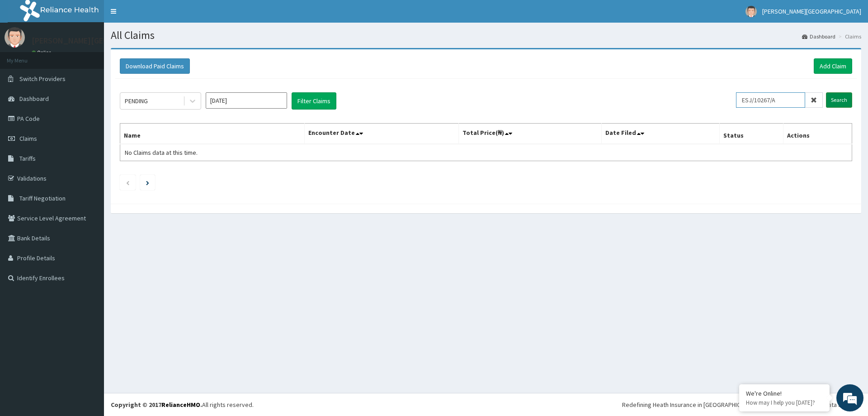 The height and width of the screenshot is (416, 868). What do you see at coordinates (127, 183) in the screenshot?
I see `a: Previous page` at bounding box center [127, 183].